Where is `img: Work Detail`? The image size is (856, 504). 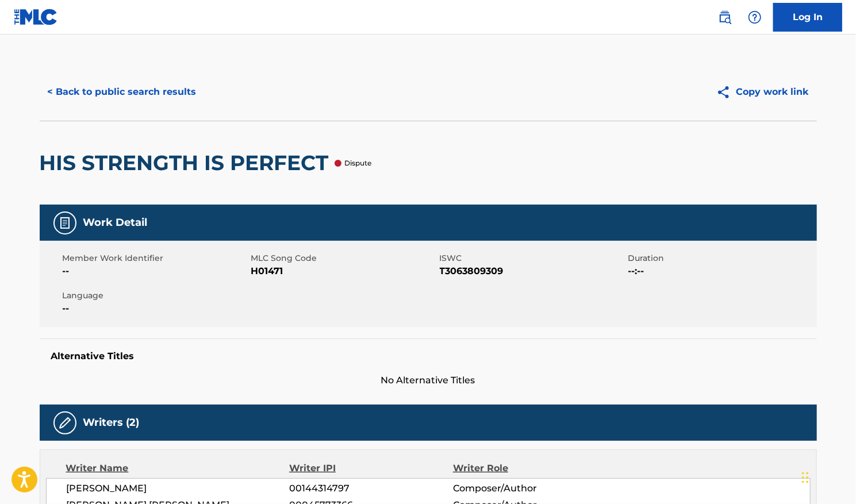
img: Work Detail is located at coordinates (65, 223).